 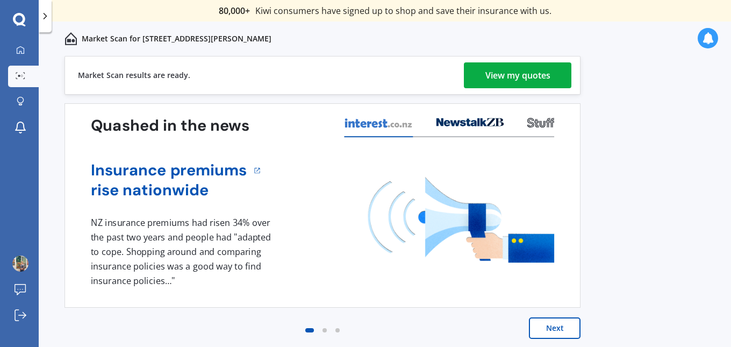 What do you see at coordinates (461, 219) in the screenshot?
I see `img: media image` at bounding box center [461, 219].